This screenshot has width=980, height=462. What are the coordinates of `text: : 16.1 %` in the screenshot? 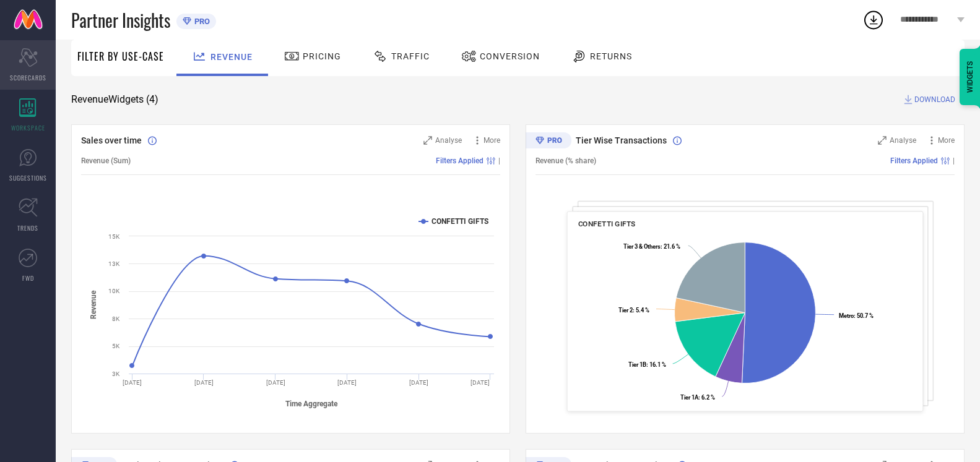 It's located at (648, 364).